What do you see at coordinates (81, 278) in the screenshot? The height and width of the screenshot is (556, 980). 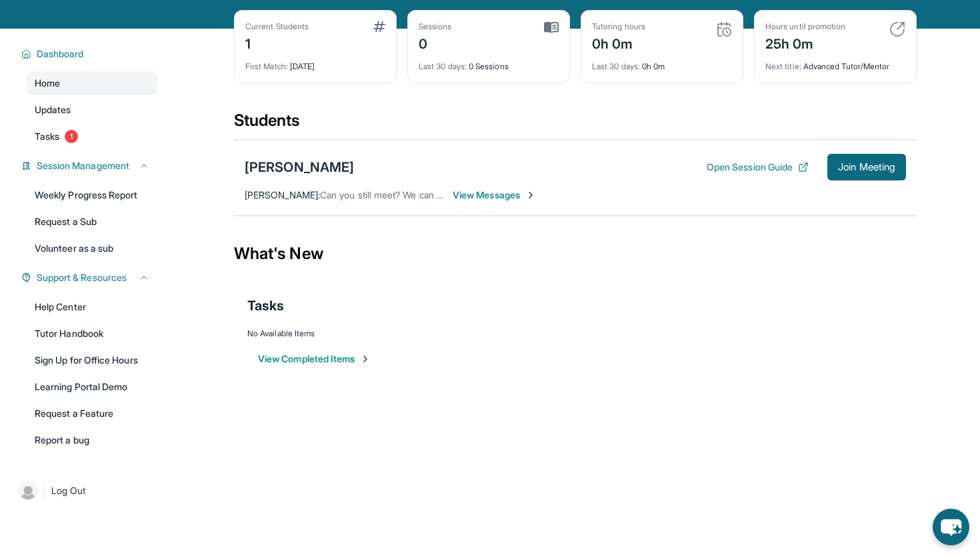 I see `span: Support & Resources` at bounding box center [81, 278].